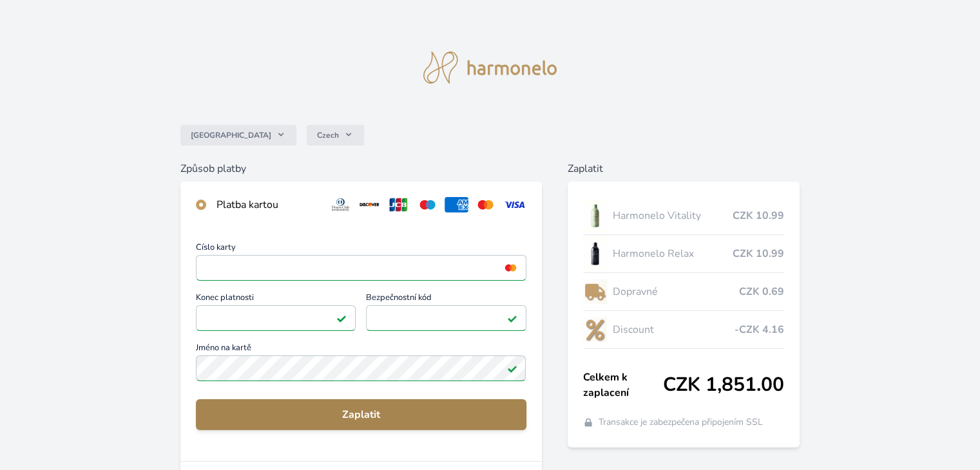 Image resolution: width=980 pixels, height=470 pixels. What do you see at coordinates (595, 291) in the screenshot?
I see `img: delivery-lo.png` at bounding box center [595, 291].